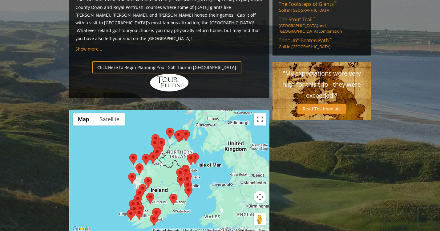  What do you see at coordinates (321, 108) in the screenshot?
I see `a: Read Testimonials` at bounding box center [321, 108].